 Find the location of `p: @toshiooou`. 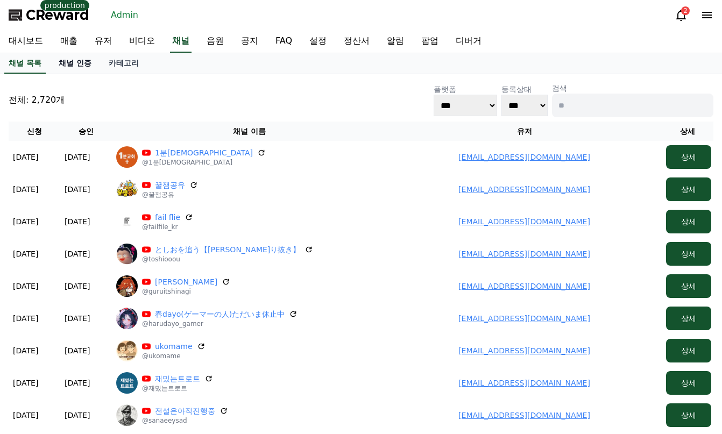

p: @toshiooou is located at coordinates (227, 259).